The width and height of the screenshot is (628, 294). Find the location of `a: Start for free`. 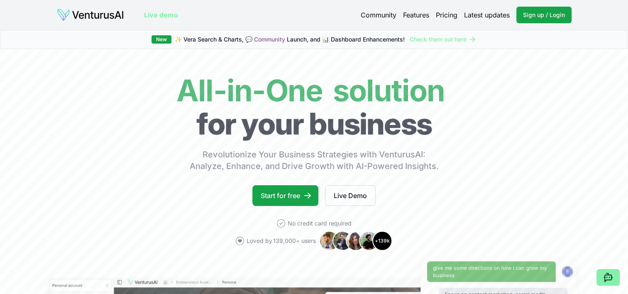

a: Start for free is located at coordinates (285, 196).